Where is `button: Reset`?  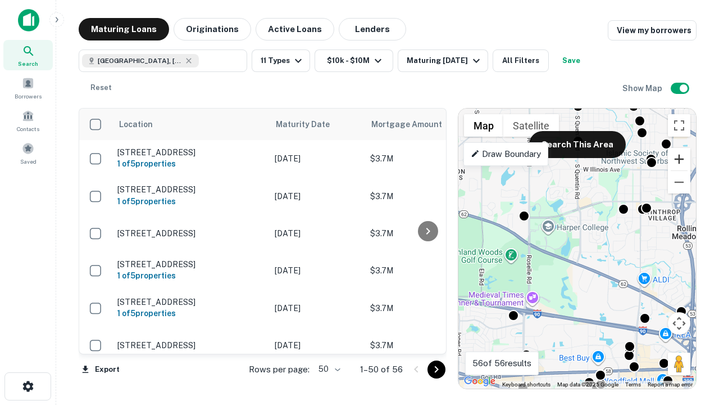 button: Reset is located at coordinates (101, 88).